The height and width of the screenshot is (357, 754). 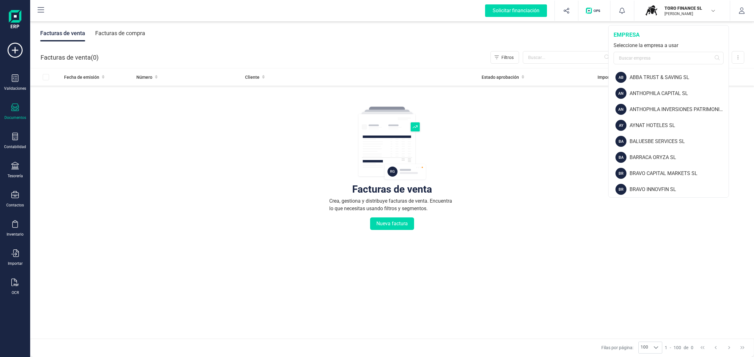 I want to click on div: ANTHOPHILA INVERSIONES PATRIMONIALES SL, so click(x=679, y=110).